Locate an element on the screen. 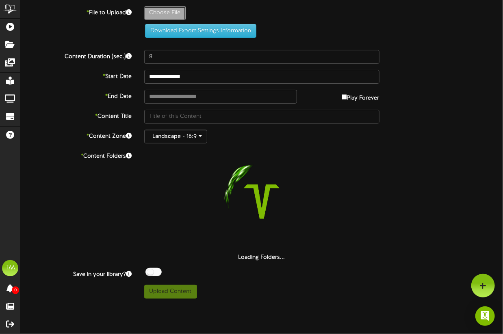 This screenshot has height=334, width=503. label: Play Forever is located at coordinates (361, 96).